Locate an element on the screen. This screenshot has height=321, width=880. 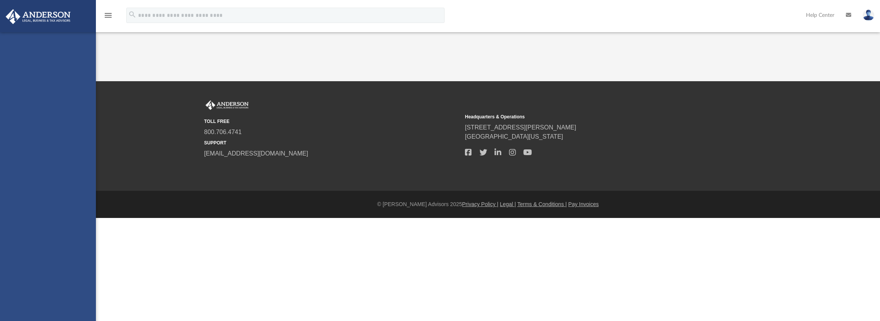
small: TOLL FREE is located at coordinates (332, 122).